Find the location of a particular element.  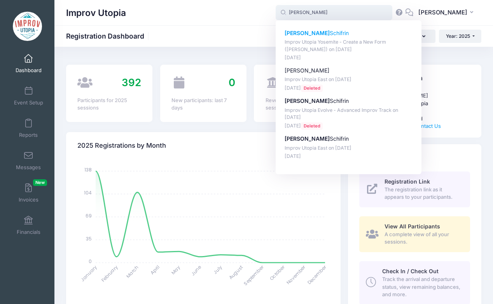

tspan: February is located at coordinates (109, 273).